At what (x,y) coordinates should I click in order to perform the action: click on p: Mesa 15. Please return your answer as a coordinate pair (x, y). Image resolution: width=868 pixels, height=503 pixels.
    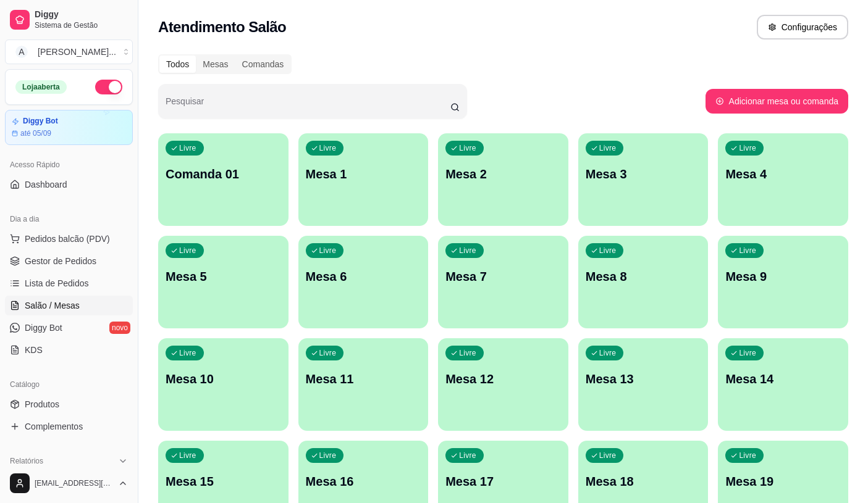
    Looking at the image, I should click on (223, 482).